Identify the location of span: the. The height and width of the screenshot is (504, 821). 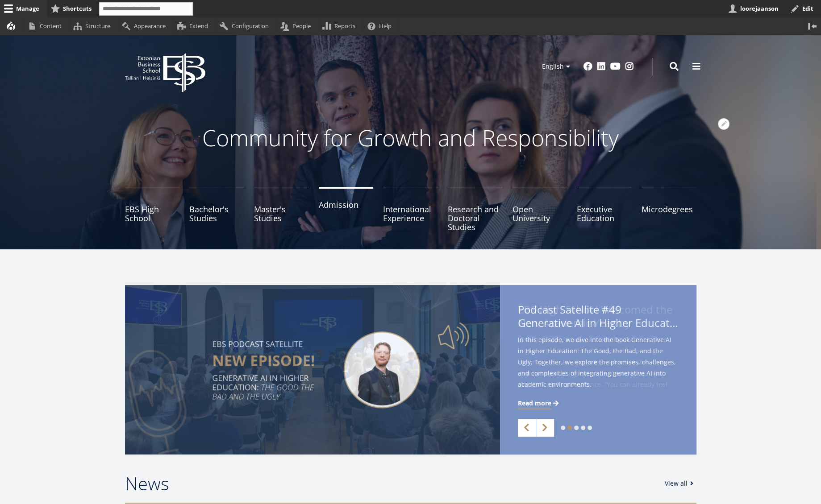
(664, 309).